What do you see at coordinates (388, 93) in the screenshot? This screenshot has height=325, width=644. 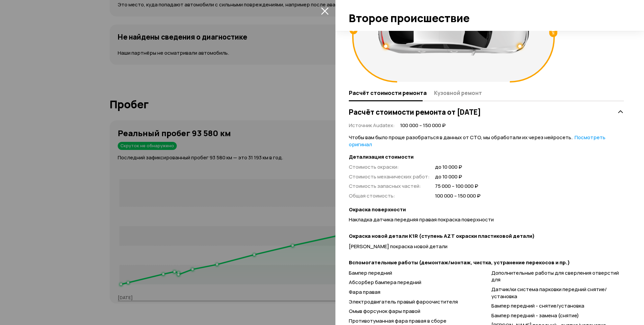 I see `span: Расчёт стоимости ремонта` at bounding box center [388, 93].